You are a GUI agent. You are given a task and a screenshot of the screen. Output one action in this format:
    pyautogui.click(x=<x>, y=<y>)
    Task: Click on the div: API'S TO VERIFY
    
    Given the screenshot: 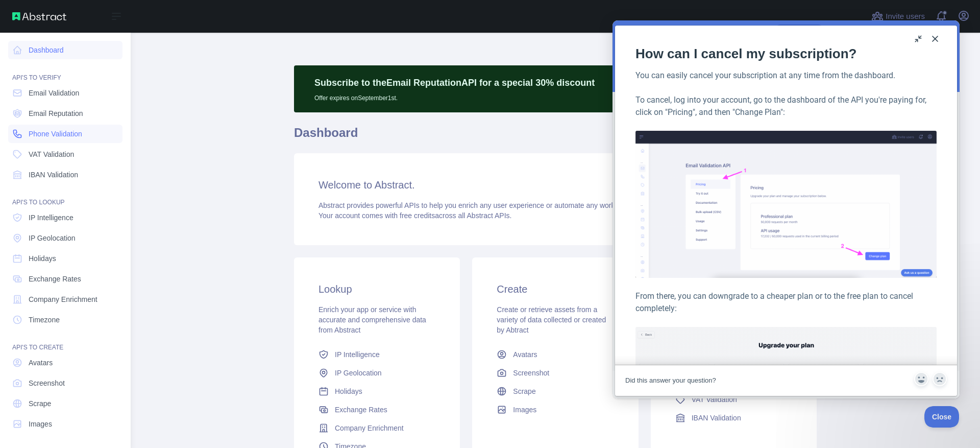 What is the action you would take?
    pyautogui.click(x=65, y=72)
    